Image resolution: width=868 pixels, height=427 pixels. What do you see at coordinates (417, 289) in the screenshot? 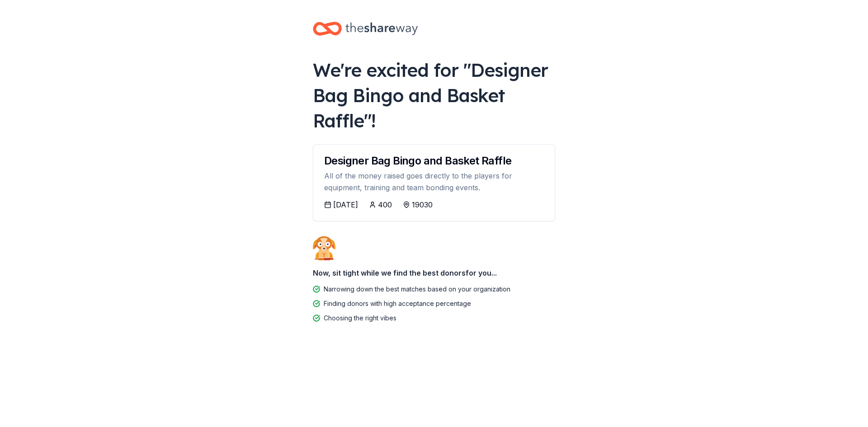
I see `div: Narrowing down the best matches based on your organization` at bounding box center [417, 289].